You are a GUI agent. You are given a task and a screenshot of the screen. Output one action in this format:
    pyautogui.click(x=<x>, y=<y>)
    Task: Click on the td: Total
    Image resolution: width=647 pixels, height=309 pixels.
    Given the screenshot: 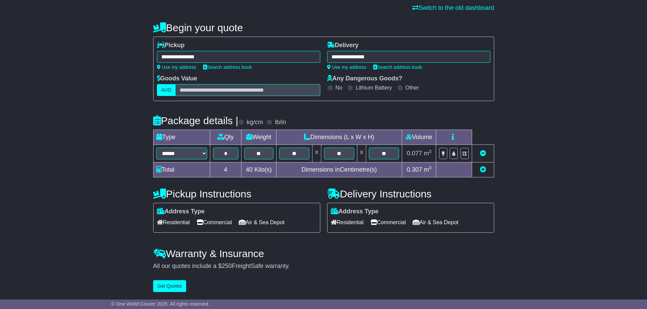 What is the action you would take?
    pyautogui.click(x=181, y=170)
    